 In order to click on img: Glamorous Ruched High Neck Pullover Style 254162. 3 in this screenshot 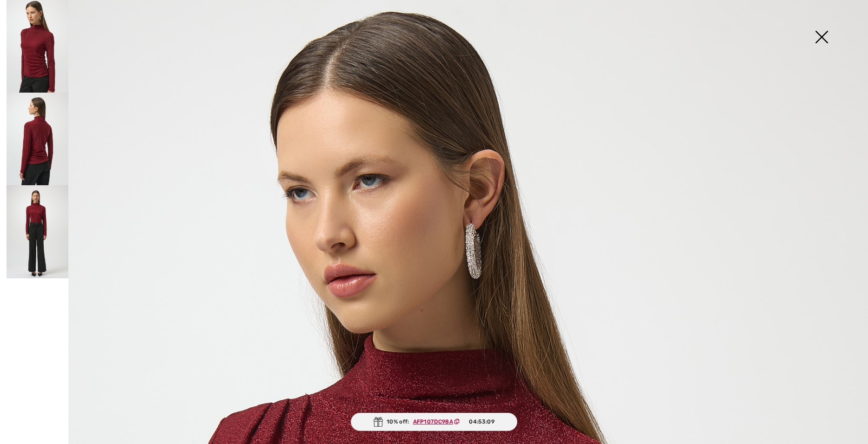, I will do `click(37, 231)`.